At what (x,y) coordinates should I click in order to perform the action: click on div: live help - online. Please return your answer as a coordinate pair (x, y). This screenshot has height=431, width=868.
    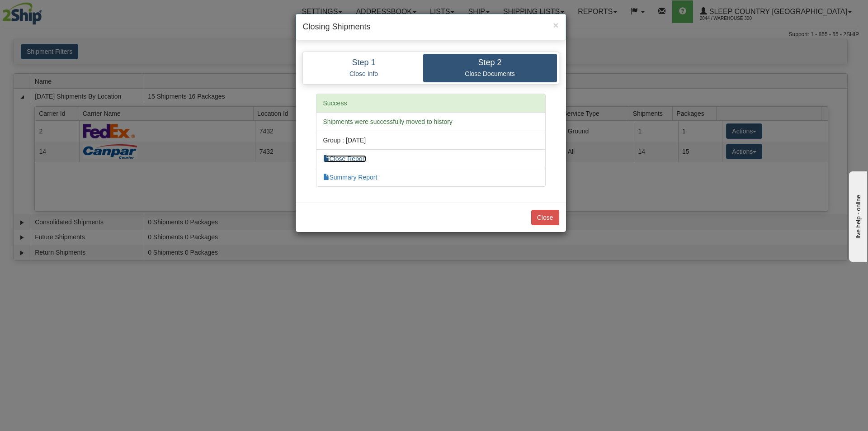
    Looking at the image, I should click on (45, 11).